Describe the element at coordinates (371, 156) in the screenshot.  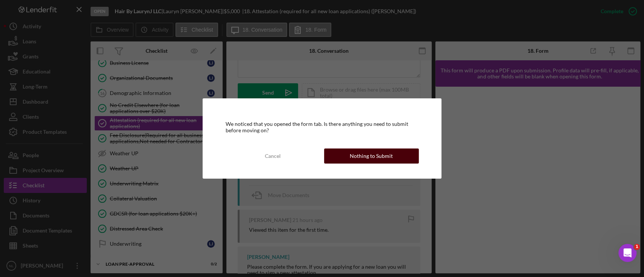
I see `div: Nothing to Submit` at that location.